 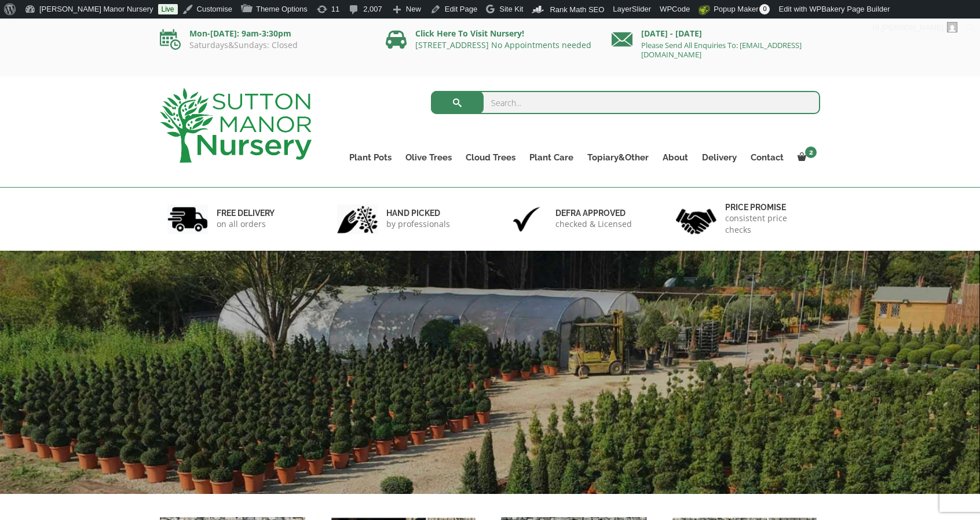 What do you see at coordinates (626, 103) in the screenshot?
I see `input: Search...` at bounding box center [626, 103].